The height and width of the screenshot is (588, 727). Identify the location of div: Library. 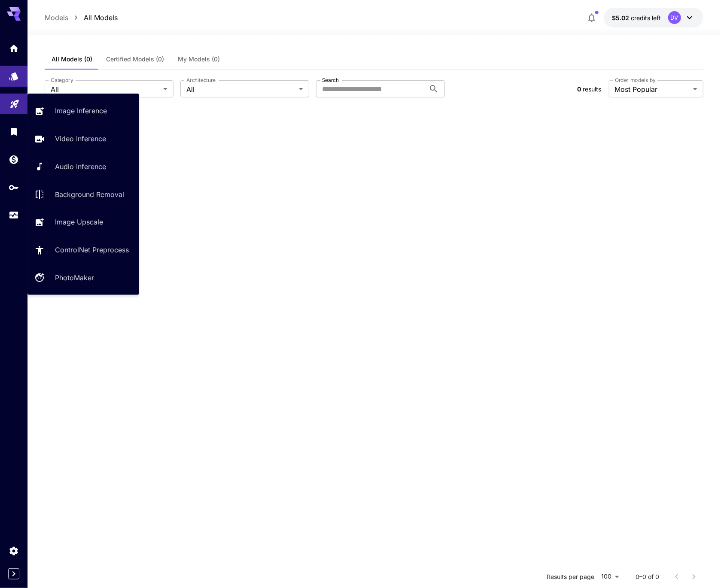
(14, 131).